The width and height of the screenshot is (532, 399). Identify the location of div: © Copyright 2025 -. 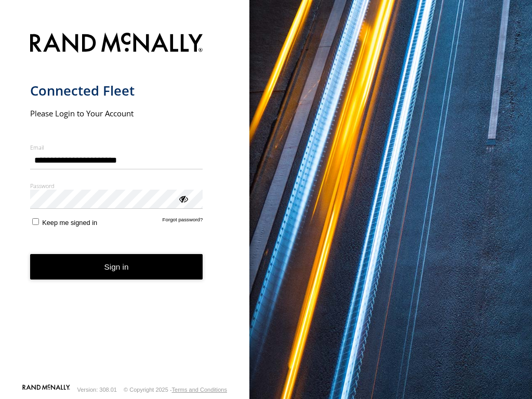
(175, 390).